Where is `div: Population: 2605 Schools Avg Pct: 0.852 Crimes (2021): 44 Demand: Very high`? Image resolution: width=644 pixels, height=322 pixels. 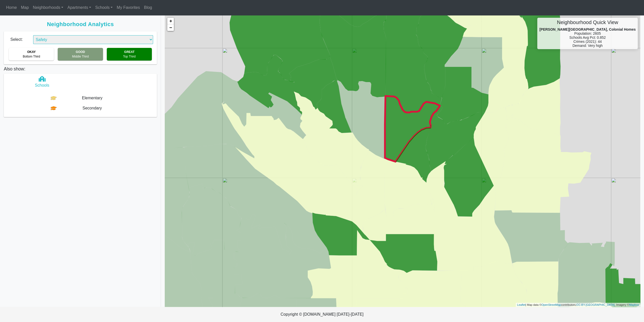 div: Population: 2605 Schools Avg Pct: 0.852 Crimes (2021): 44 Demand: Very high is located at coordinates (588, 33).